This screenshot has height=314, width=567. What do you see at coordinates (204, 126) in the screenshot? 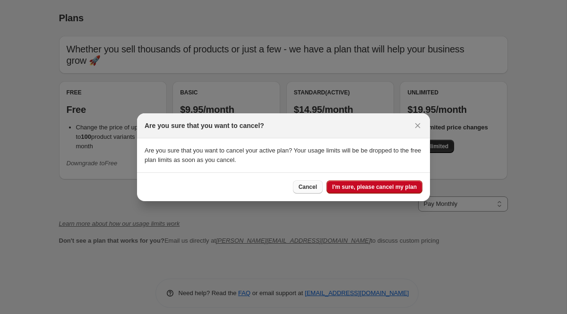
I see `h2: Are you sure that you want to cancel?` at bounding box center [204, 126].